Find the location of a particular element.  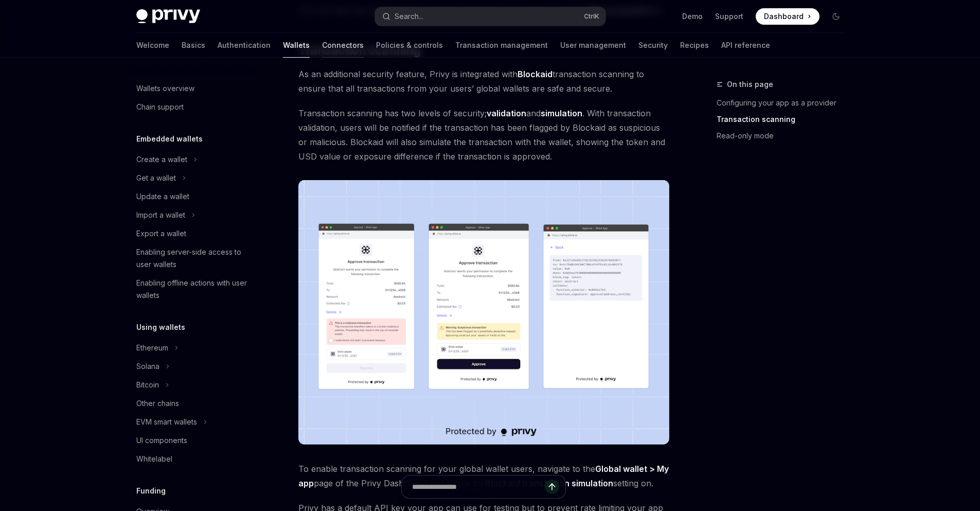

div: Other chains is located at coordinates (158, 403).